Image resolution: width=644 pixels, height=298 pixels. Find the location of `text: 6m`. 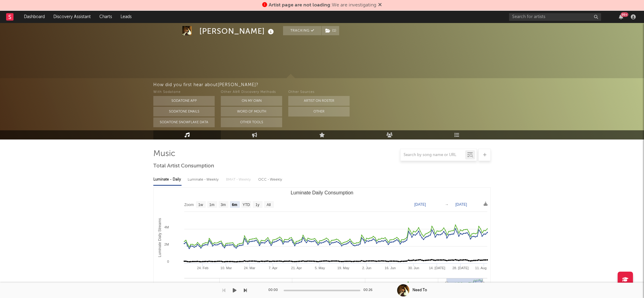

text: 6m is located at coordinates (235, 204).